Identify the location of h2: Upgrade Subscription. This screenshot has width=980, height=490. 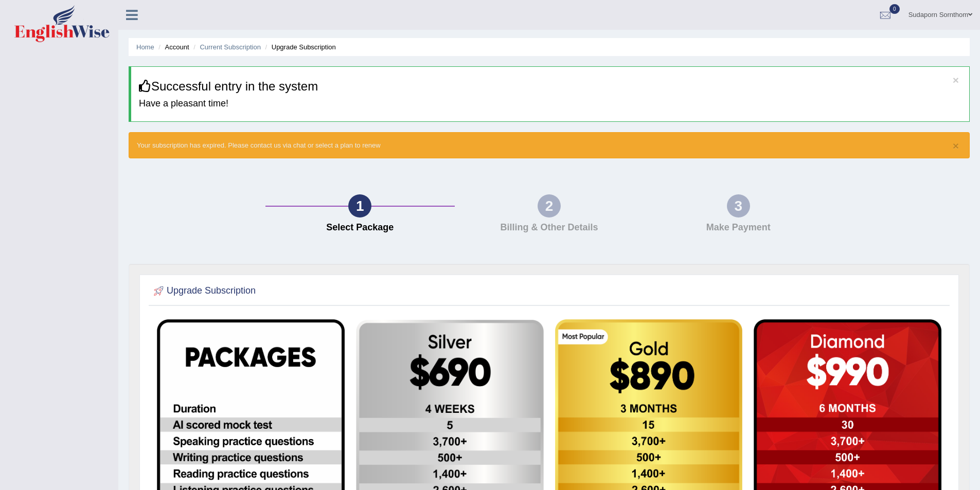
(203, 291).